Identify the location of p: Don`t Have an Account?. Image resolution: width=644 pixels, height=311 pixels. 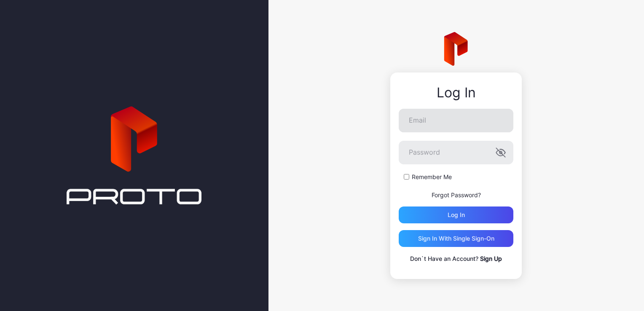
(456, 259).